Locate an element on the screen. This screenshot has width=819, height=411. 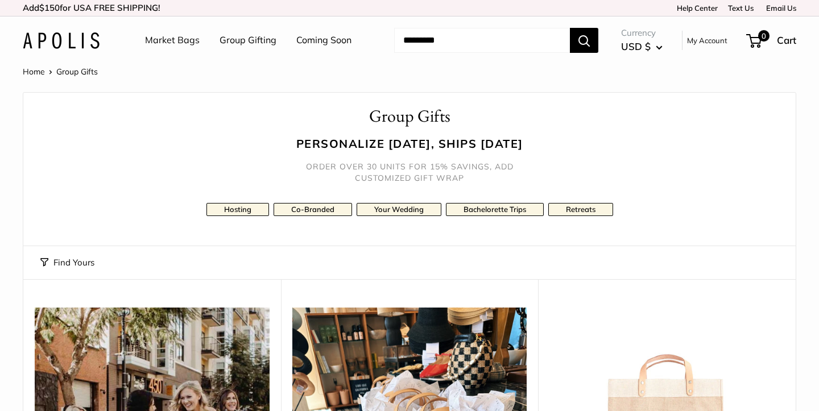
nav: Breadcrumb is located at coordinates (60, 72).